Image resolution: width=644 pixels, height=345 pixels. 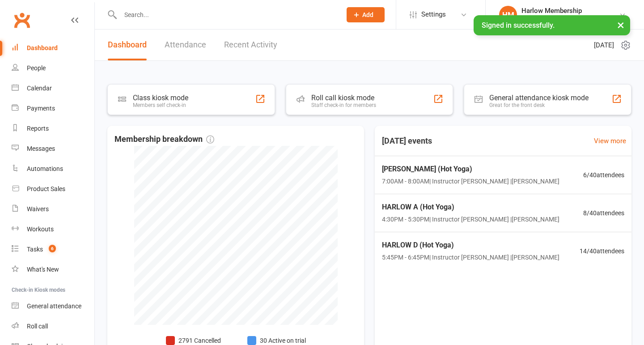 What do you see at coordinates (37, 129) in the screenshot?
I see `div: Reports` at bounding box center [37, 129].